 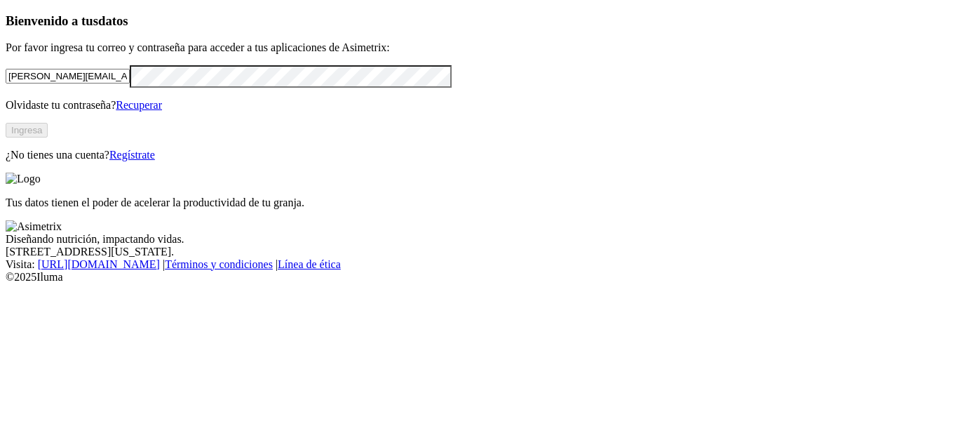 What do you see at coordinates (479, 48) in the screenshot?
I see `p: Por favor ingresa tu correo y contraseña para acceder a tus aplicaciones de Asimetrix:` at bounding box center [479, 48].